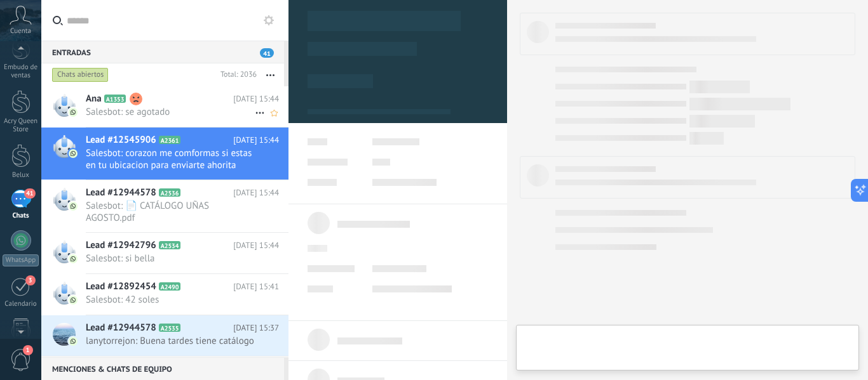 This screenshot has width=868, height=380. I want to click on div: Entradas, so click(163, 52).